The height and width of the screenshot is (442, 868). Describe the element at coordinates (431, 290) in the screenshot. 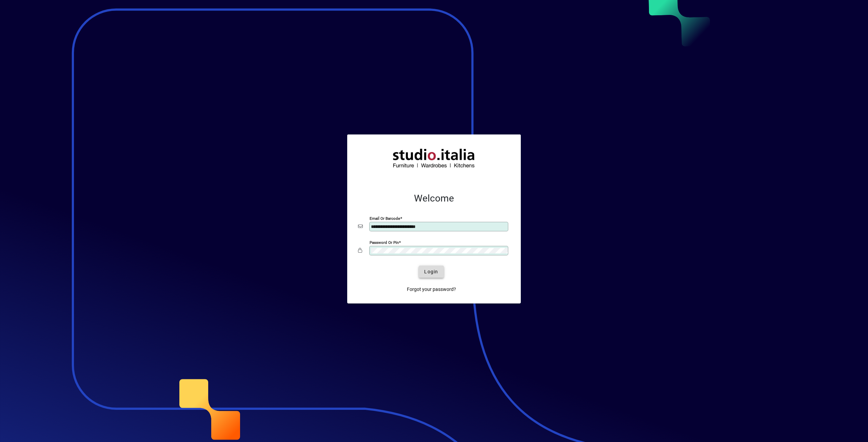

I see `a: Forgot your password?` at that location.